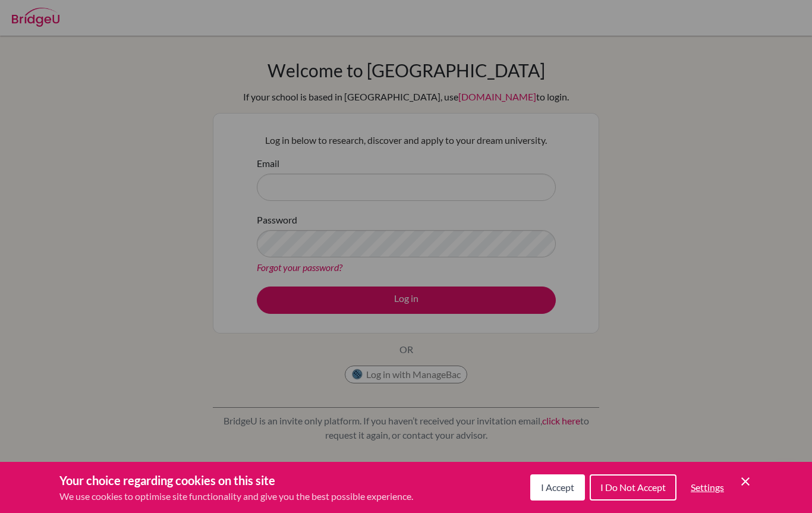  Describe the element at coordinates (708, 487) in the screenshot. I see `button: Settings` at that location.